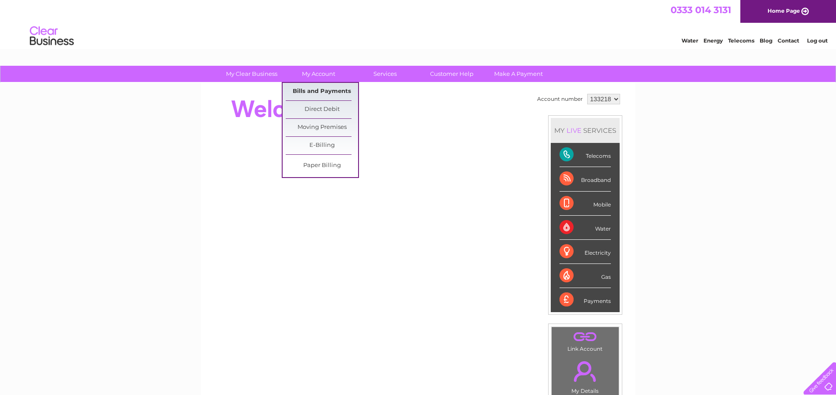 This screenshot has width=836, height=395. Describe the element at coordinates (585, 155) in the screenshot. I see `div: Telecoms` at that location.